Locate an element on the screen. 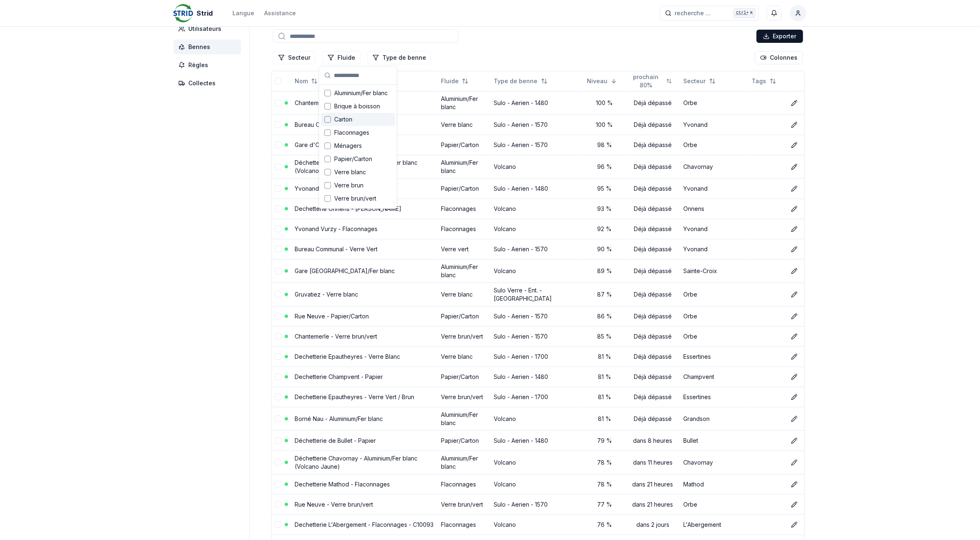 This screenshot has height=540, width=980. a: Déchetterie de Bullet - Papier is located at coordinates (335, 441).